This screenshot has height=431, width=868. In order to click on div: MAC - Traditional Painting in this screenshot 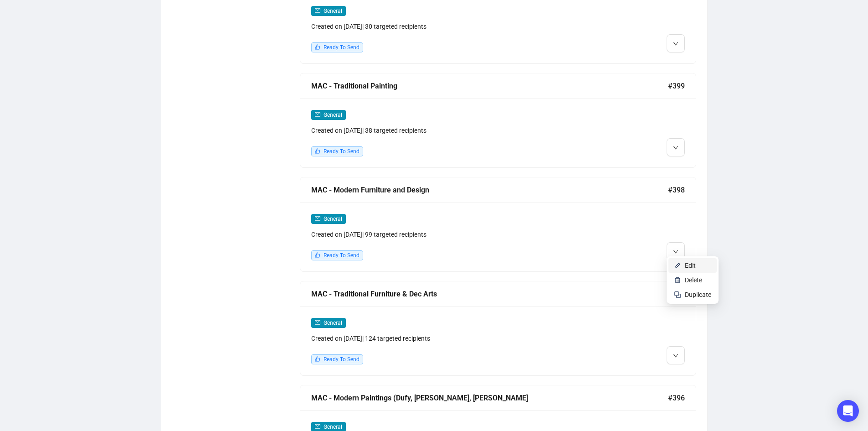, I will do `click(489, 86)`.